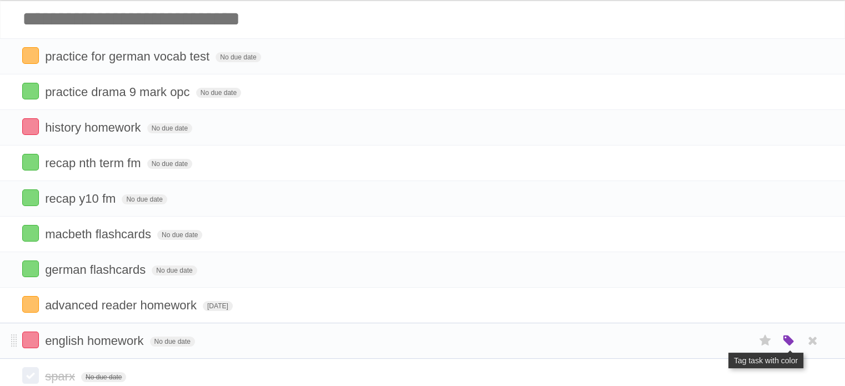 The image size is (845, 386). I want to click on span: advanced reader homework, so click(122, 305).